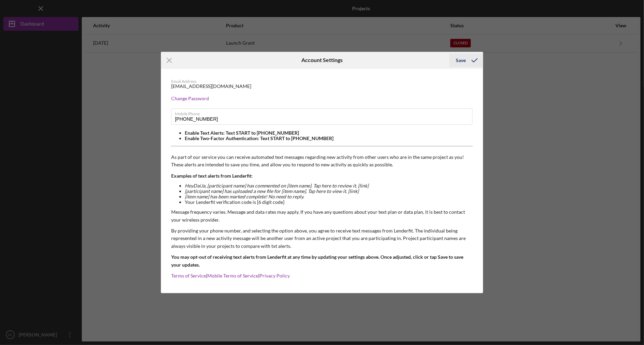 The width and height of the screenshot is (644, 345). What do you see at coordinates (189, 275) in the screenshot?
I see `a: Terms of Service` at bounding box center [189, 275].